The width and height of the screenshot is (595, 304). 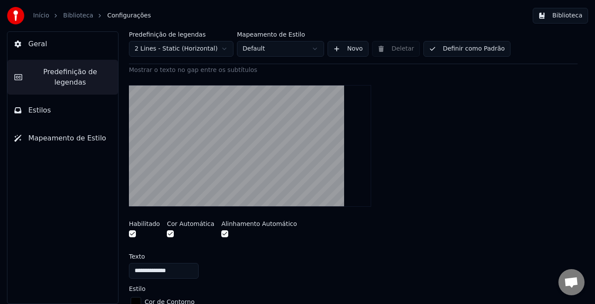 What do you see at coordinates (560, 16) in the screenshot?
I see `button: Biblioteca` at bounding box center [560, 16].